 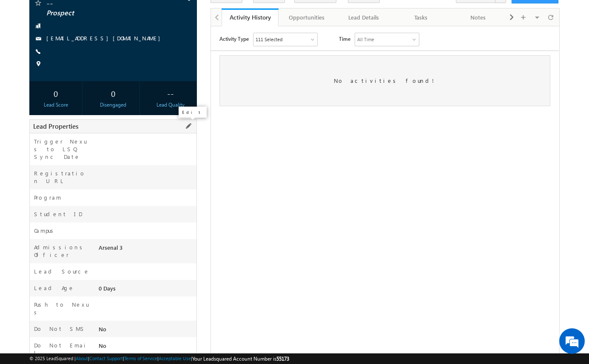 I want to click on div: Lead Quality, so click(x=171, y=105).